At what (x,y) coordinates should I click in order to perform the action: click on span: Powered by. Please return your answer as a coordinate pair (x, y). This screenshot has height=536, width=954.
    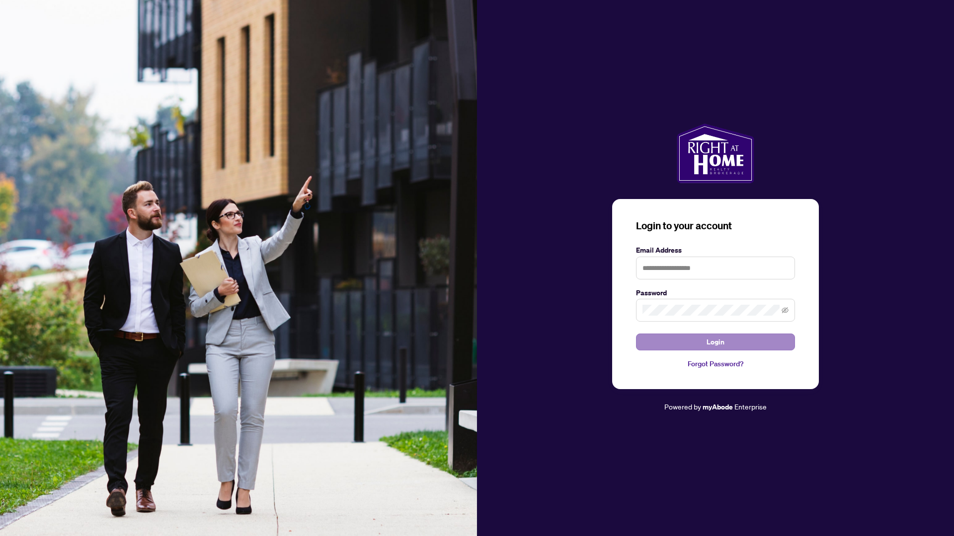
    Looking at the image, I should click on (683, 407).